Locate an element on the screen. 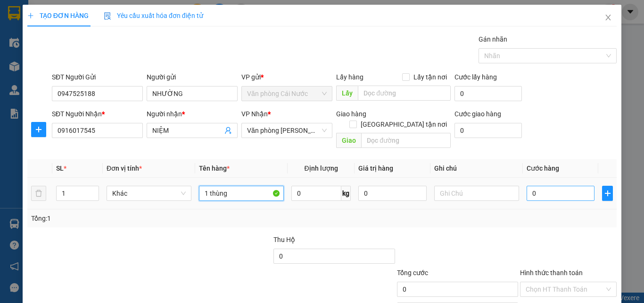  button: delete is located at coordinates (39, 193).